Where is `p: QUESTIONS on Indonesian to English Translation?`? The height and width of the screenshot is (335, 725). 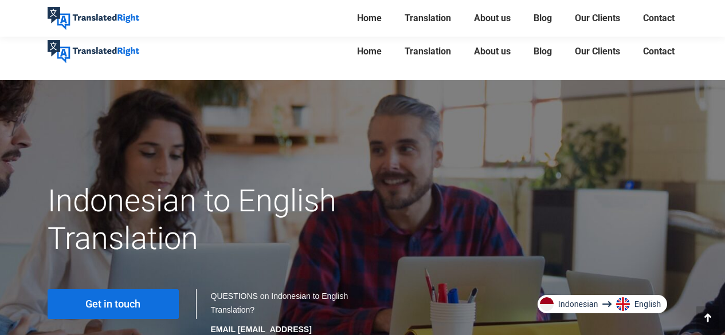 p: QUESTIONS on Indonesian to English Translation? is located at coordinates (281, 303).